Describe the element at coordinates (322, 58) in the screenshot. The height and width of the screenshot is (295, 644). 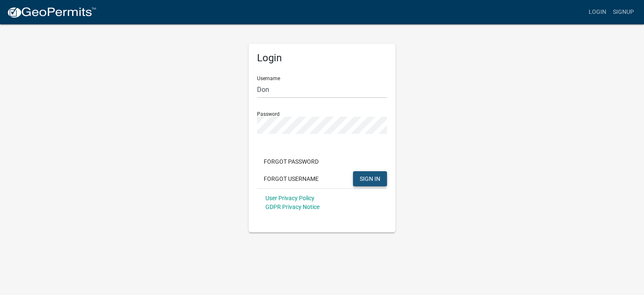
I see `h5: Login` at that location.